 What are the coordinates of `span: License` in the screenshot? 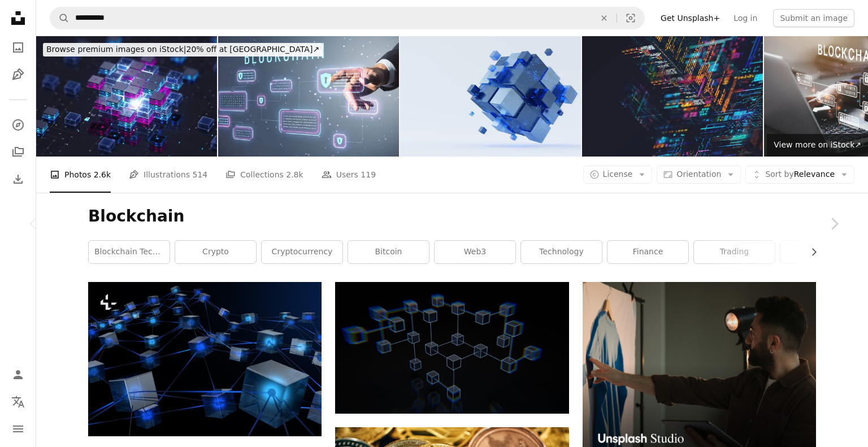 It's located at (618, 174).